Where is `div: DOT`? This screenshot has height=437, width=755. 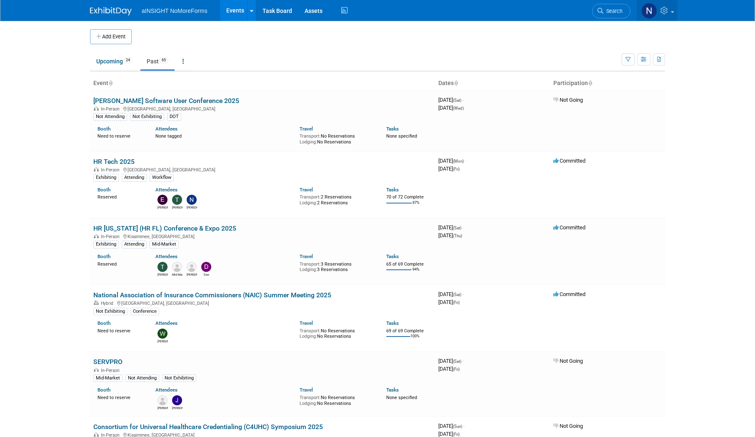
div: DOT is located at coordinates (174, 117).